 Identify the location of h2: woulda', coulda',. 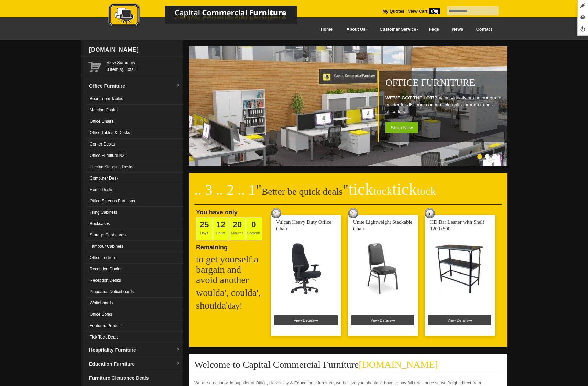
(230, 293).